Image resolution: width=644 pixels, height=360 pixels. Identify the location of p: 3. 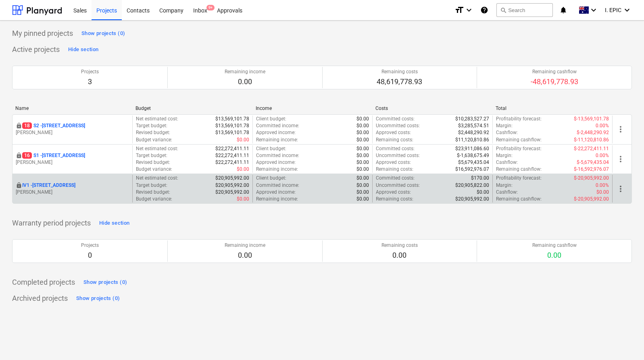
(90, 82).